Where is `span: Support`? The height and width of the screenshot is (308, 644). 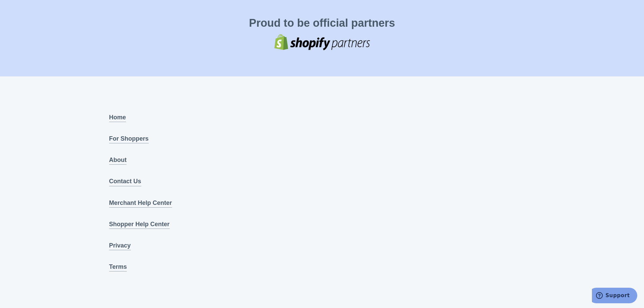 span: Support is located at coordinates (26, 8).